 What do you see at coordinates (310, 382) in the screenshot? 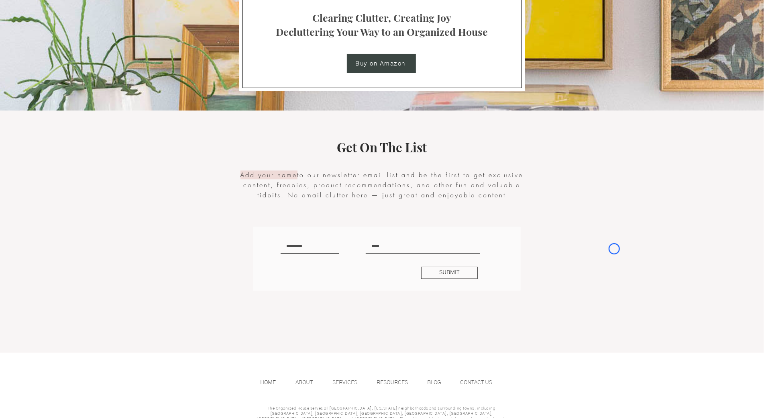
I see `a: ABOUT` at bounding box center [310, 382].